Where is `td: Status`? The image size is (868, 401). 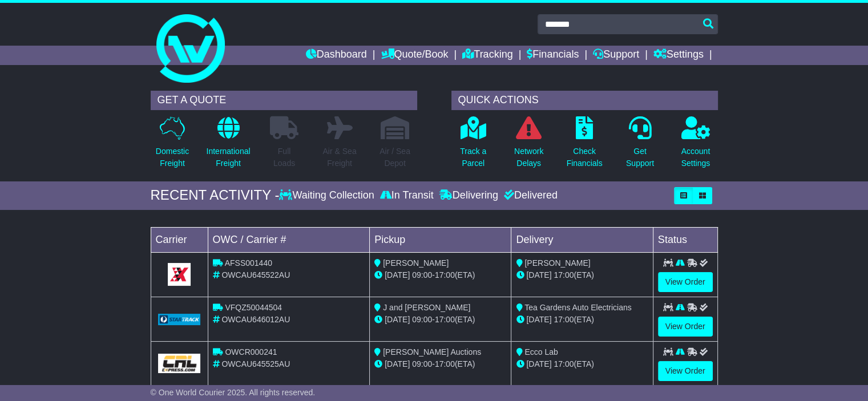
td: Status is located at coordinates (685, 240).